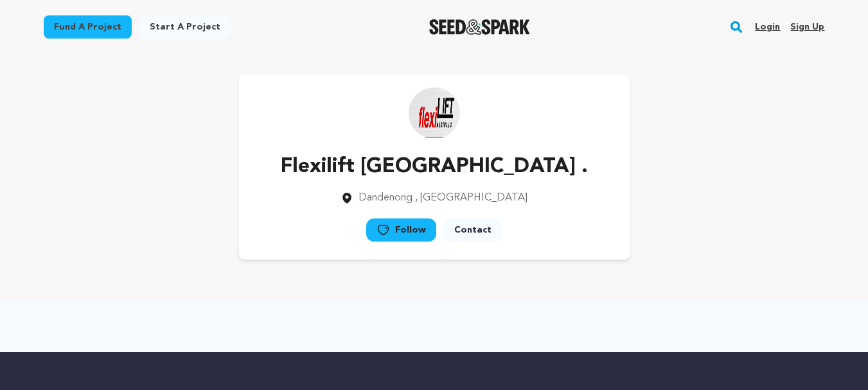 This screenshot has width=868, height=390. What do you see at coordinates (401, 230) in the screenshot?
I see `a: Follow` at bounding box center [401, 230].